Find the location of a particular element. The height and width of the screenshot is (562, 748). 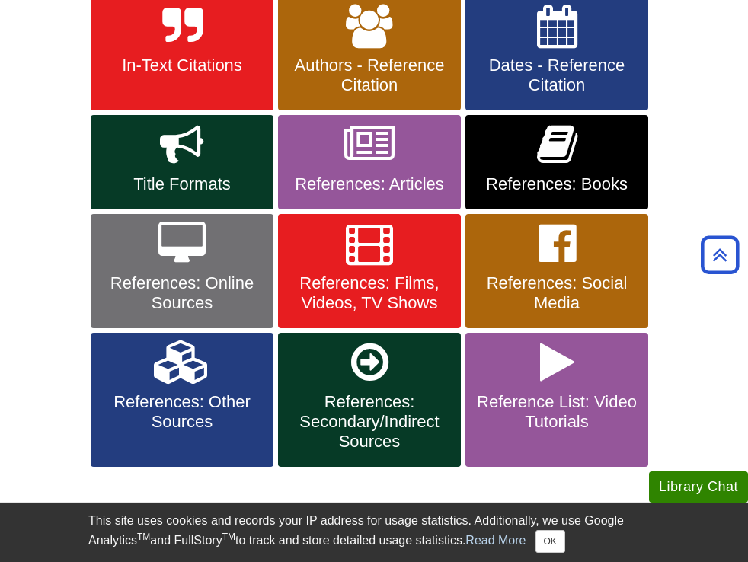

span: References: Books is located at coordinates (556, 184).